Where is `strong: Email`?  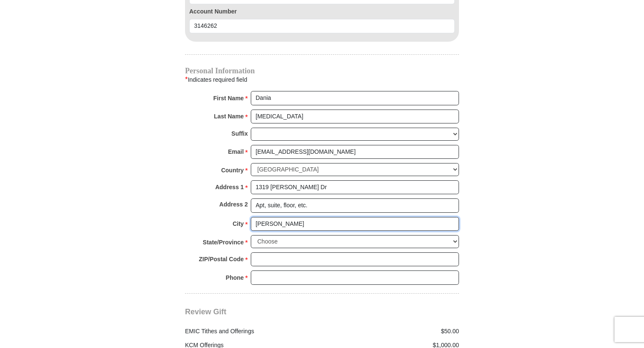 strong: Email is located at coordinates (236, 152).